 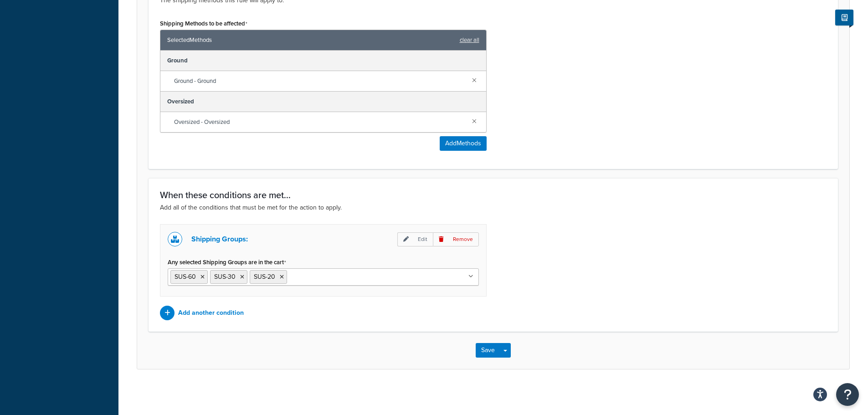 What do you see at coordinates (488, 350) in the screenshot?
I see `button: Save` at bounding box center [488, 350].